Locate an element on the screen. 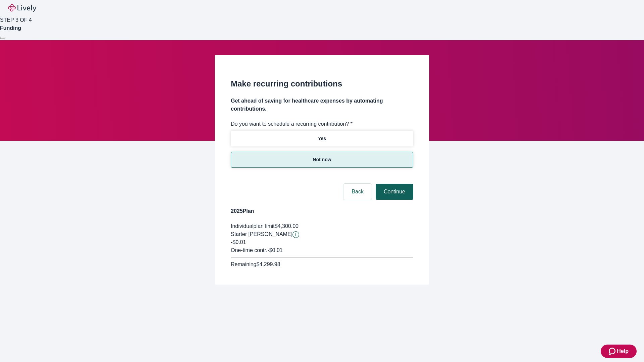 The height and width of the screenshot is (362, 644). button: Yes is located at coordinates (322, 138).